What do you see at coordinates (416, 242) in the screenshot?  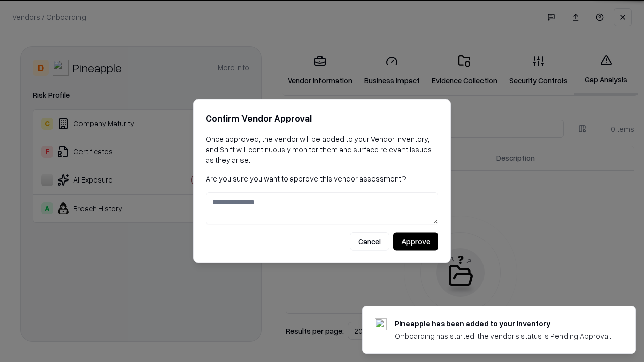 I see `button: Approve` at bounding box center [416, 242].